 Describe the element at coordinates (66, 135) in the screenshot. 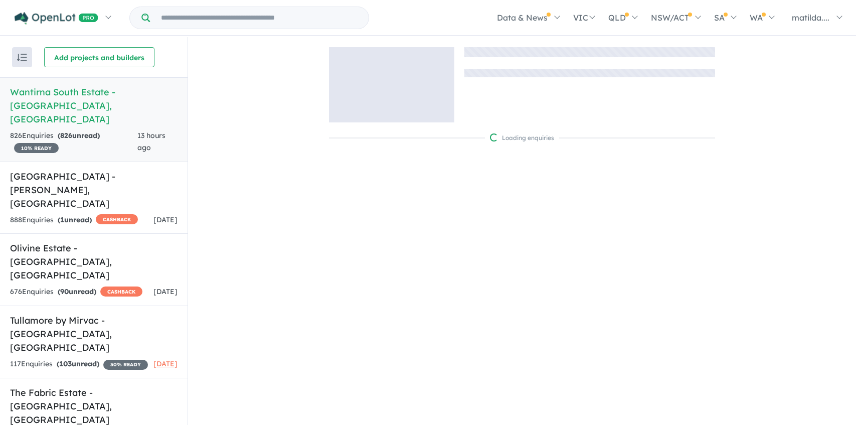

I see `span: 826` at that location.